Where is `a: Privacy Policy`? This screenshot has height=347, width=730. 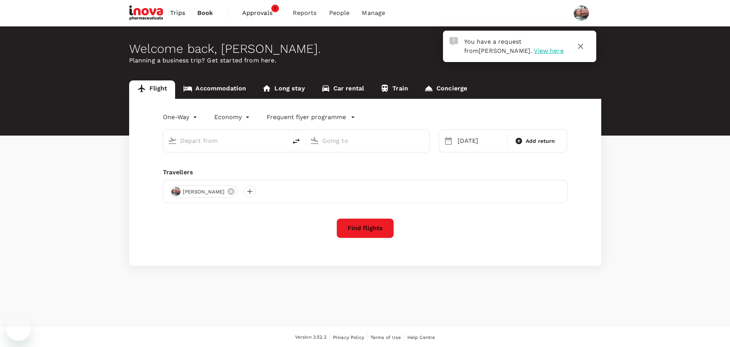 a: Privacy Policy is located at coordinates (348, 338).